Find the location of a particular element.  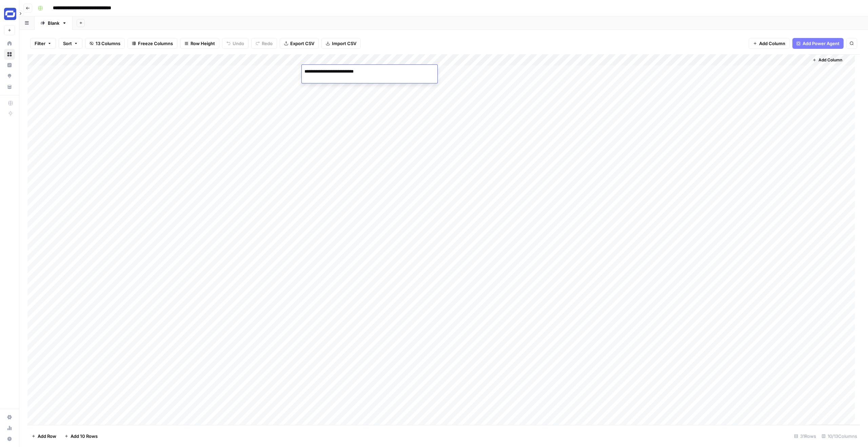

div: Blank is located at coordinates (54, 23).